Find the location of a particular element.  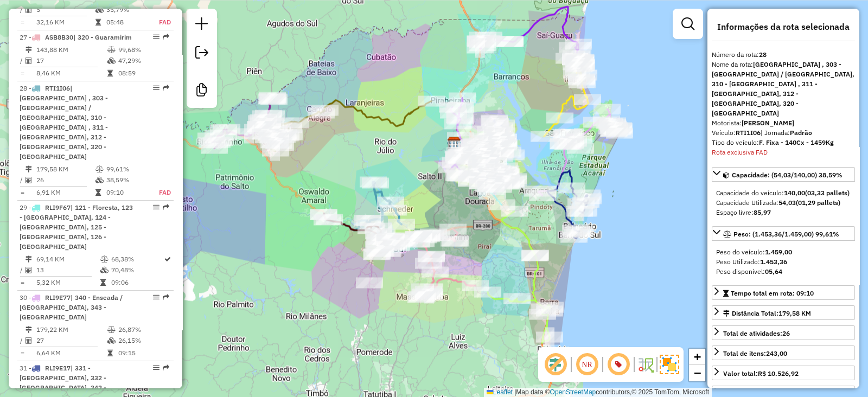

td: 35,79% is located at coordinates (127, 9).